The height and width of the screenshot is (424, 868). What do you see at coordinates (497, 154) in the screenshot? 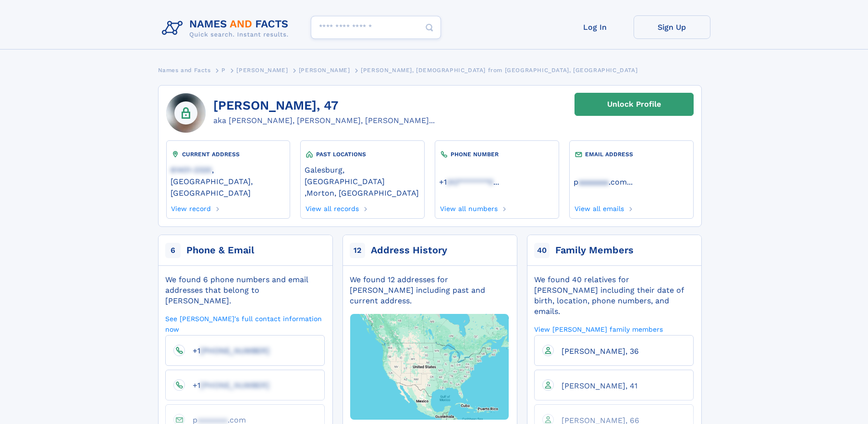
I see `div: PHONE NUMBER` at bounding box center [497, 154].